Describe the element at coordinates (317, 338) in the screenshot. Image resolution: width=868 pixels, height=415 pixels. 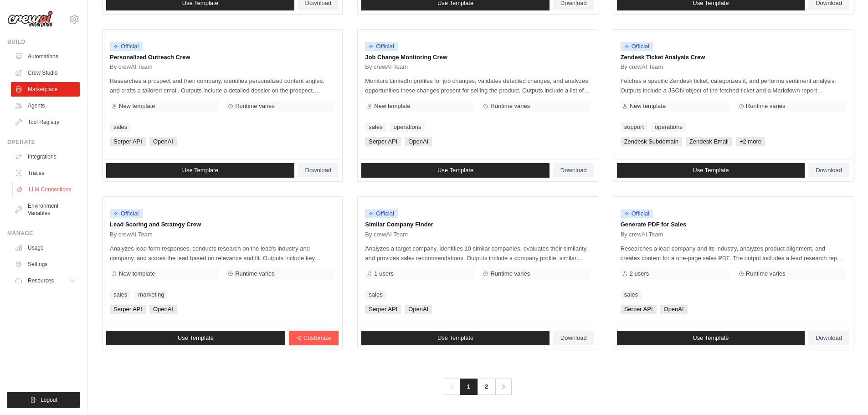
I see `span: Customize` at that location.